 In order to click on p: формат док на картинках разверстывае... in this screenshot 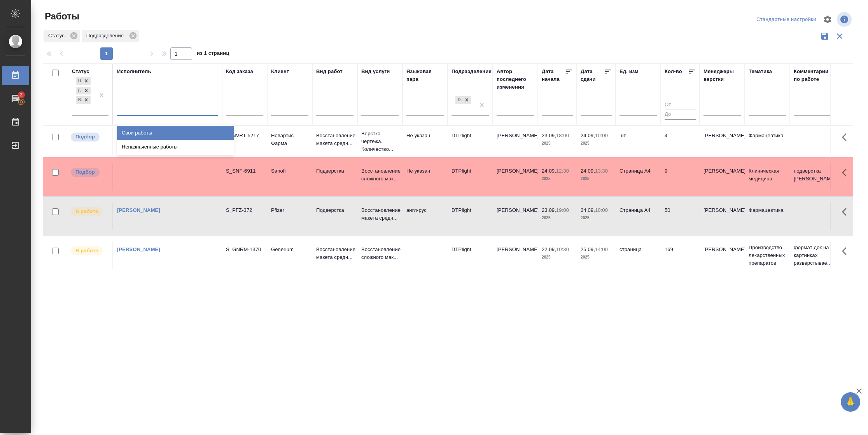, I will do `click(813, 255)`.